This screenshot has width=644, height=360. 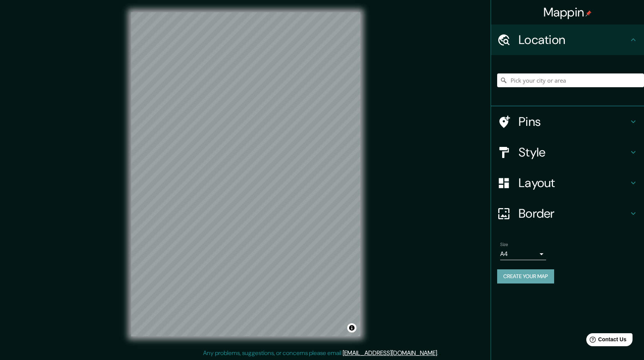 What do you see at coordinates (321, 353) in the screenshot?
I see `p: Any problems, suggestions, or concerns please email .` at bounding box center [321, 353].